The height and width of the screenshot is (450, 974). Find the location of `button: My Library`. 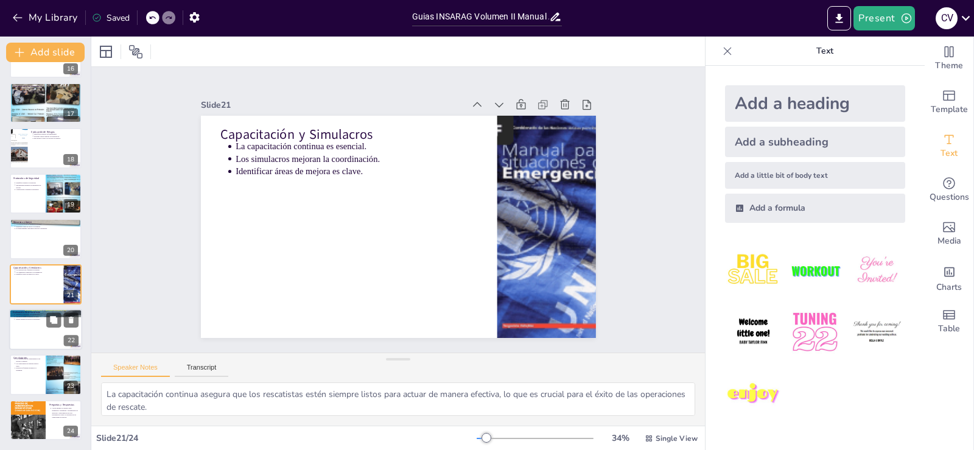

button: My Library is located at coordinates (46, 18).